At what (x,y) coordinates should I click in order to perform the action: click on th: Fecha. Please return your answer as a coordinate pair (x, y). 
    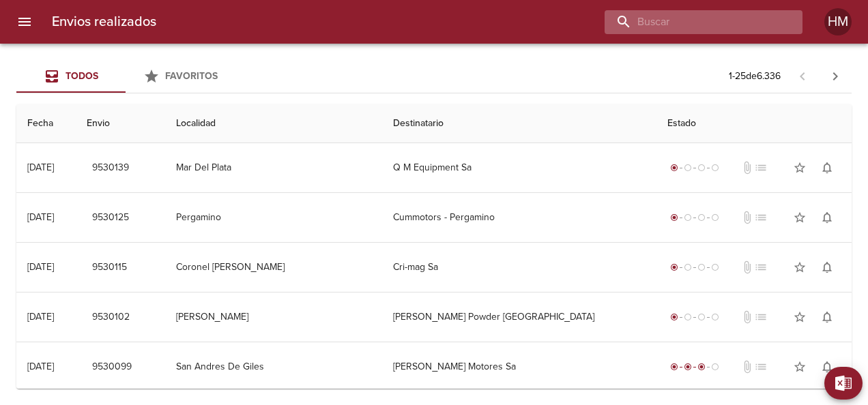
    Looking at the image, I should click on (45, 123).